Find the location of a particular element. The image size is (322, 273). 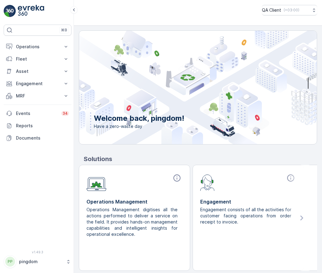

p: Fleet is located at coordinates (37, 59).